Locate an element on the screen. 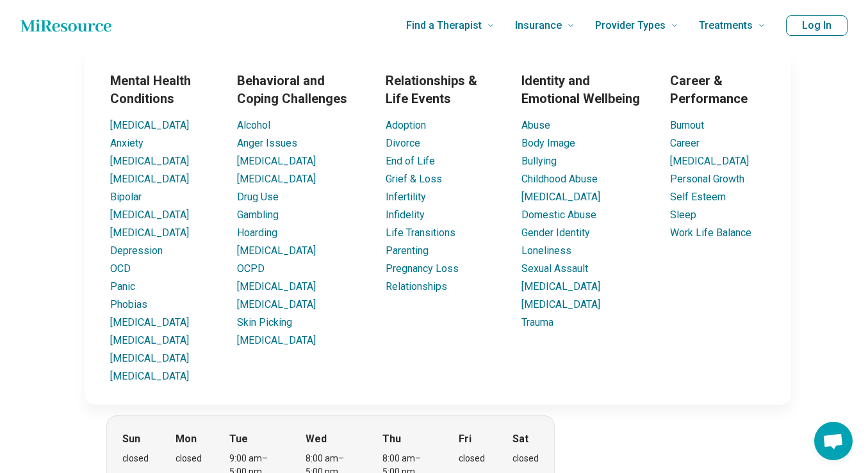 The width and height of the screenshot is (868, 473). h3: Career & Performance is located at coordinates (718, 90).